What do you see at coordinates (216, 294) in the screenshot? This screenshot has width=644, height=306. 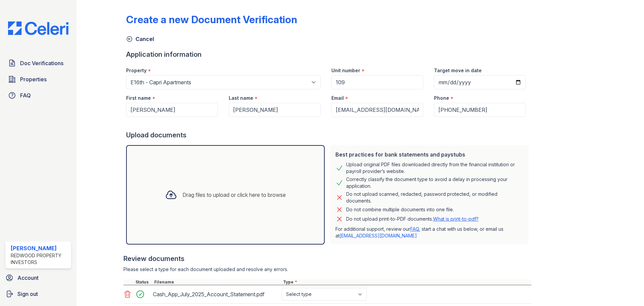 I see `div: Cash_App_July_2025_Account_Statement.pdf` at bounding box center [216, 294].